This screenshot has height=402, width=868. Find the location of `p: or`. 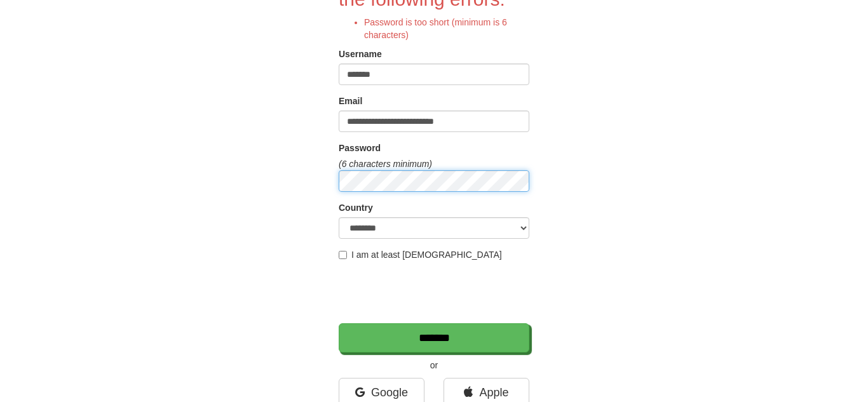

p: or is located at coordinates (434, 365).